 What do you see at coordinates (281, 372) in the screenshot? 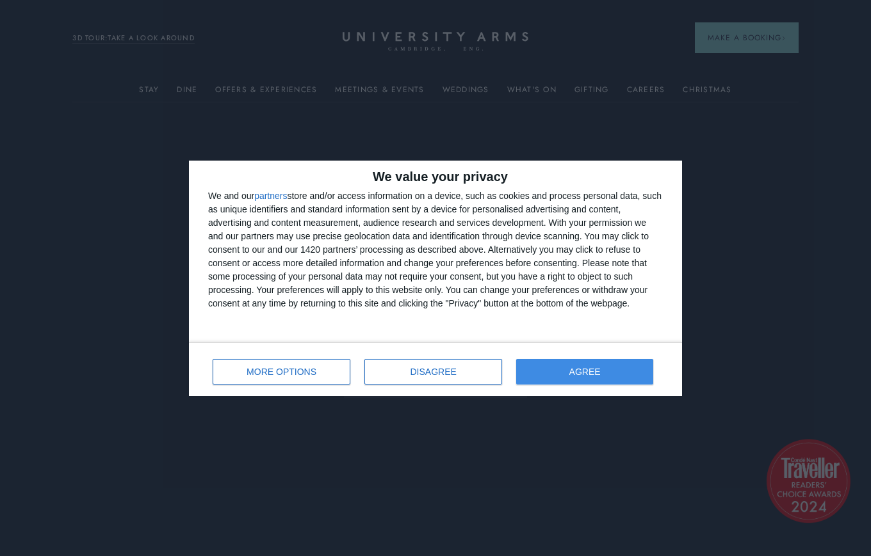
I see `button: MORE OPTIONS` at bounding box center [281, 372].